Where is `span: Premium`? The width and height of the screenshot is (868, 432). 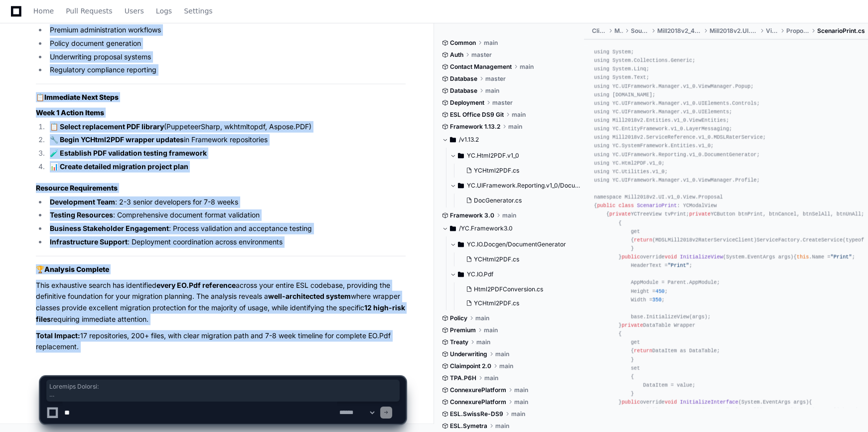
span: Premium is located at coordinates (463, 330).